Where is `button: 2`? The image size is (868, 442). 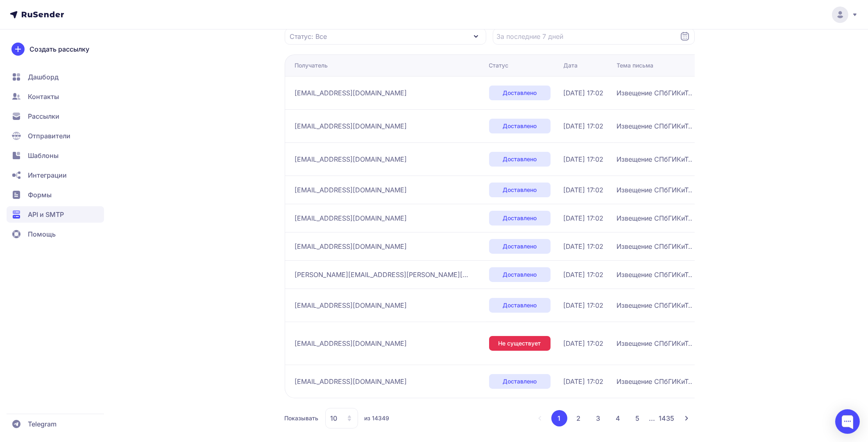
button: 2 is located at coordinates (579, 419).